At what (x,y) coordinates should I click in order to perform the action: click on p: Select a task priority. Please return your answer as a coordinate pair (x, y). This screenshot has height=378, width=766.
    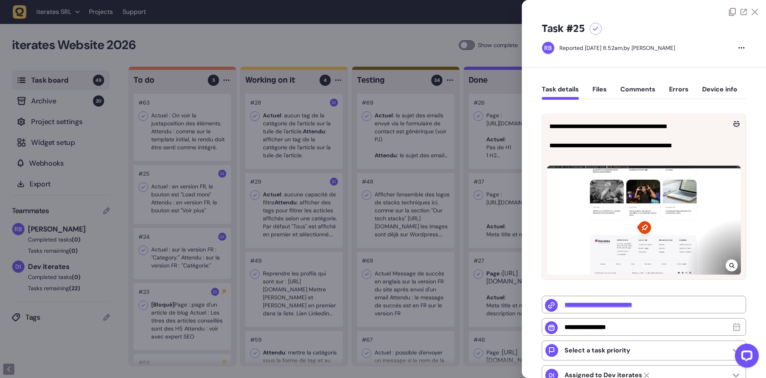
    Looking at the image, I should click on (597, 350).